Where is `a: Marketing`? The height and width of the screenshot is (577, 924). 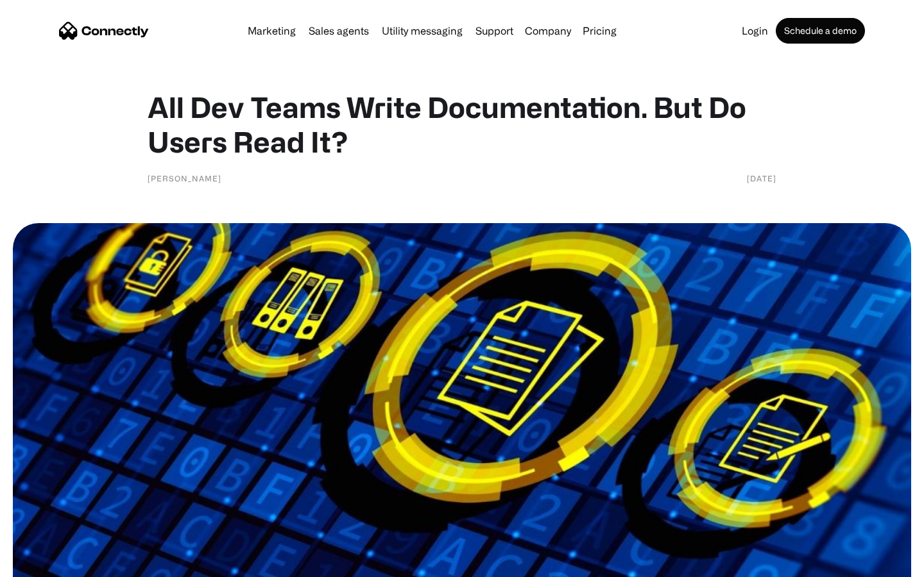 a: Marketing is located at coordinates (271, 31).